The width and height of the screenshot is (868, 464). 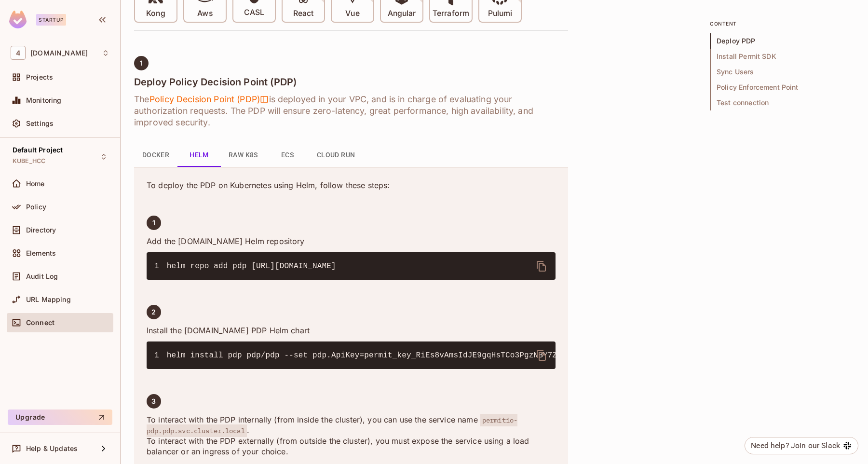 I want to click on div: Need help? Join our Slack, so click(x=795, y=445).